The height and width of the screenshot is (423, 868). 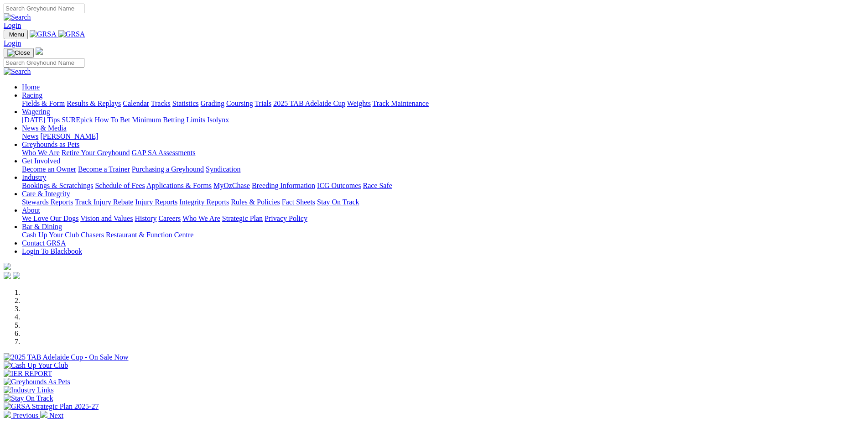 What do you see at coordinates (58, 185) in the screenshot?
I see `a: Bookings & Scratchings` at bounding box center [58, 185].